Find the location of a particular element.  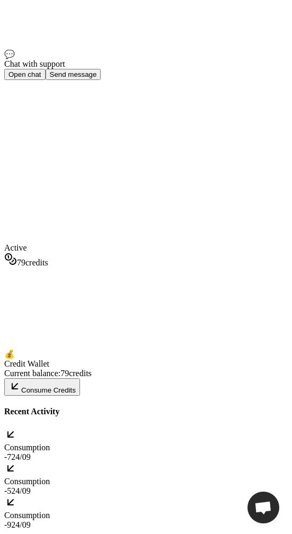

div: Current balance: credits is located at coordinates (146, 374).